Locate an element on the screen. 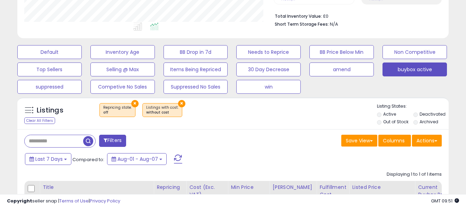 This screenshot has width=466, height=208. button: Aug-01 - Aug-07 is located at coordinates (137, 159).